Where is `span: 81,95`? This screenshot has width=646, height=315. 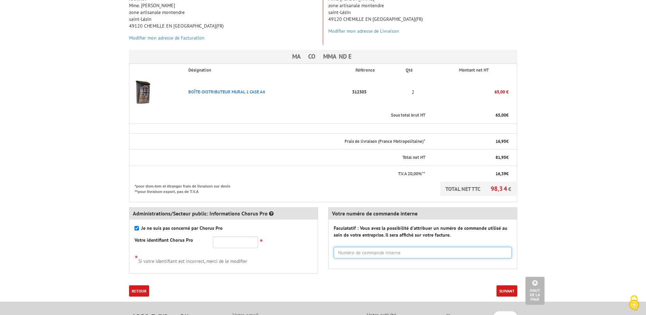 span: 81,95 is located at coordinates (501, 157).